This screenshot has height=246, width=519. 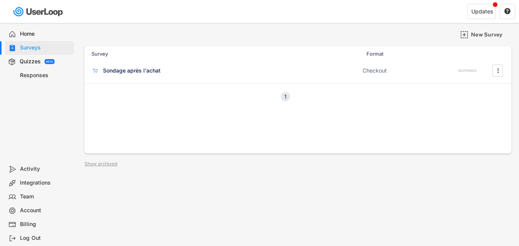 What do you see at coordinates (482, 12) in the screenshot?
I see `div: Updates` at bounding box center [482, 12].